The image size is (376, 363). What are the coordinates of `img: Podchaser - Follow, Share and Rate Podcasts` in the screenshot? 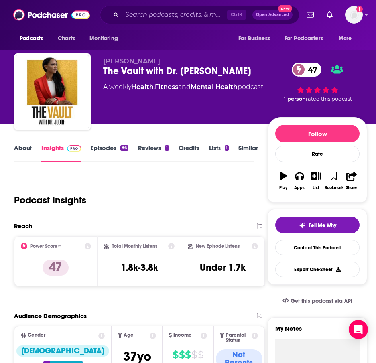 It's located at (51, 15).